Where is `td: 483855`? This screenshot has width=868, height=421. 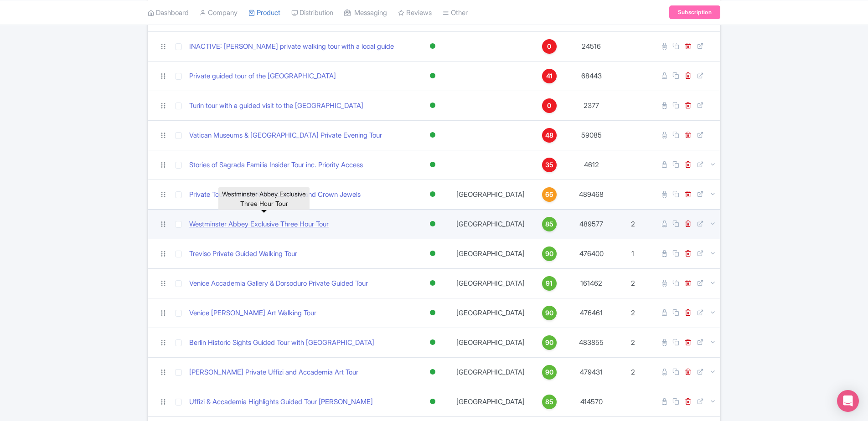 td: 483855 is located at coordinates (591, 342).